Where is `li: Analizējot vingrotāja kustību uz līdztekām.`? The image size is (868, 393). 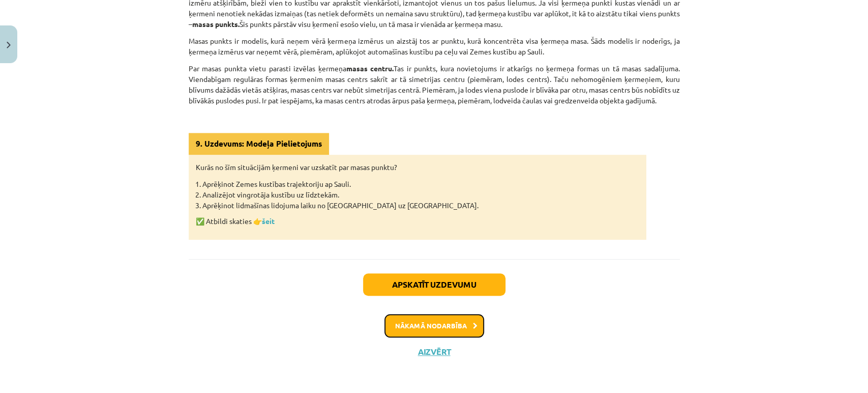 li: Analizējot vingrotāja kustību uz līdztekām. is located at coordinates (421, 195).